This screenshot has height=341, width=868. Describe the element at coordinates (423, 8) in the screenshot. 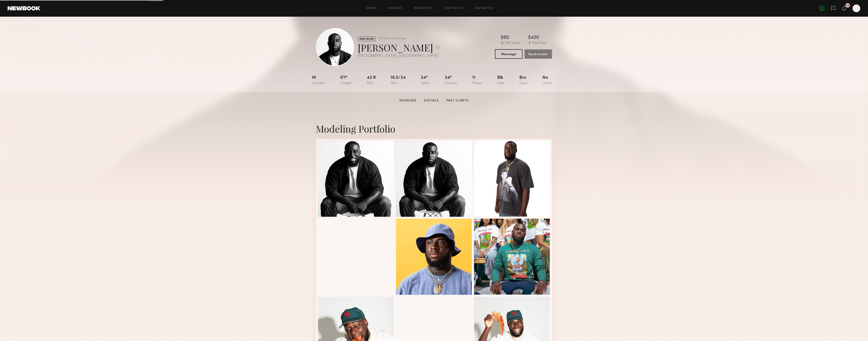

I see `a: Requests` at that location.